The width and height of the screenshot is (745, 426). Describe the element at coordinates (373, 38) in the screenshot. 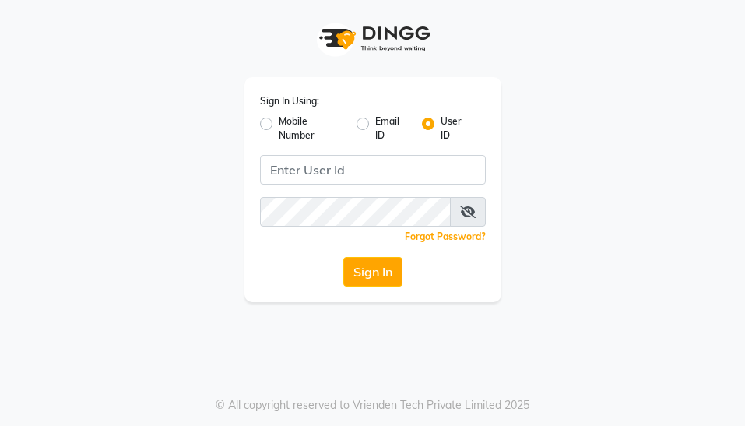

I see `img: logo1.svg` at that location.